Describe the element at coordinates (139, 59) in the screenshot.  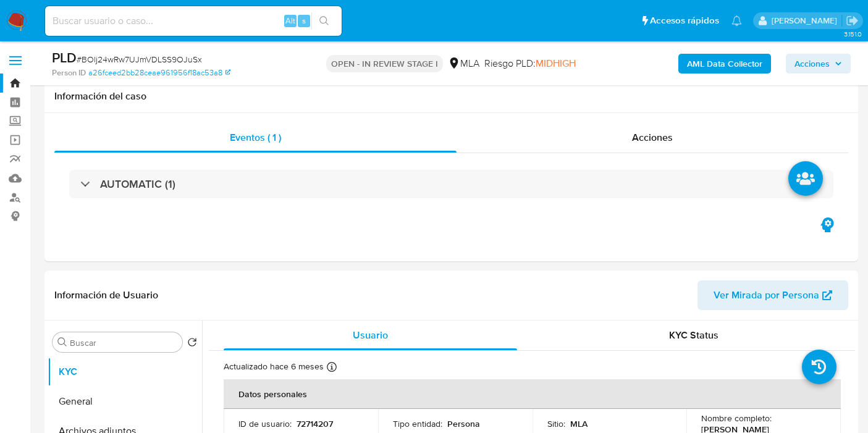
I see `span: # BOlj24wRw7UJmVDLSS9OJuSx` at that location.